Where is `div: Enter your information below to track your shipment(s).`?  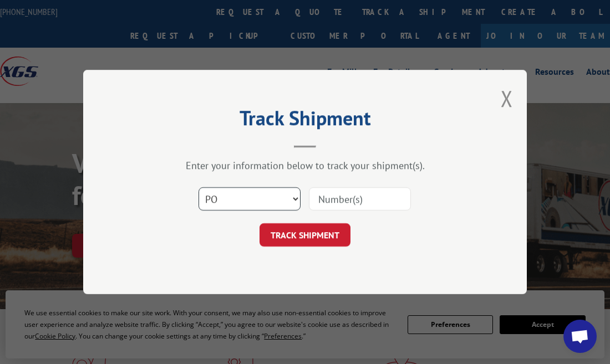 div: Enter your information below to track your shipment(s). is located at coordinates (305, 165).